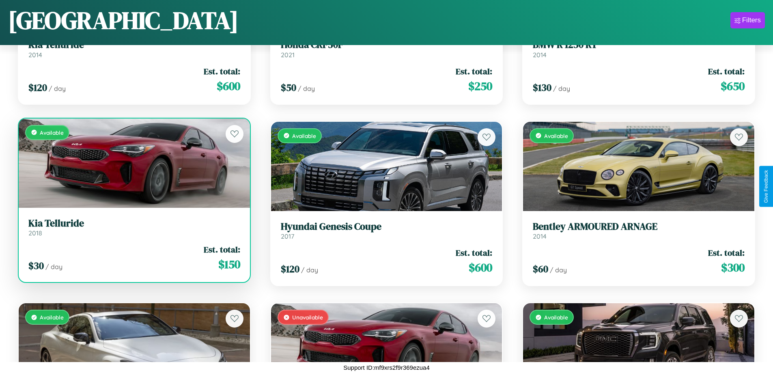 This screenshot has height=373, width=773. What do you see at coordinates (387, 231) in the screenshot?
I see `a: Hyundai Genesis Coupe2017` at bounding box center [387, 231].